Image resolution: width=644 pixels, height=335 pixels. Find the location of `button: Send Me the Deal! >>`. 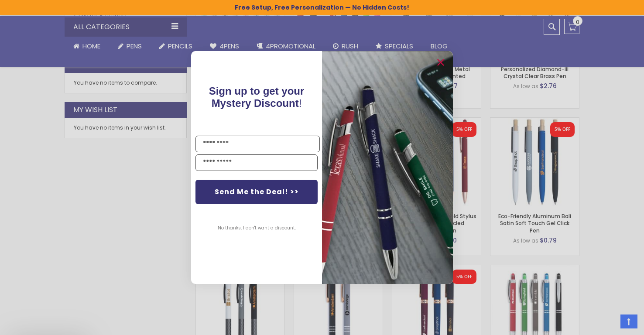

button: Send Me the Deal! >> is located at coordinates (257, 192).